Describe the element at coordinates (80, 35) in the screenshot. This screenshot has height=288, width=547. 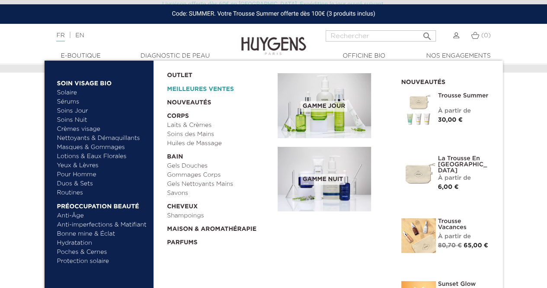
I see `a: EN` at that location.